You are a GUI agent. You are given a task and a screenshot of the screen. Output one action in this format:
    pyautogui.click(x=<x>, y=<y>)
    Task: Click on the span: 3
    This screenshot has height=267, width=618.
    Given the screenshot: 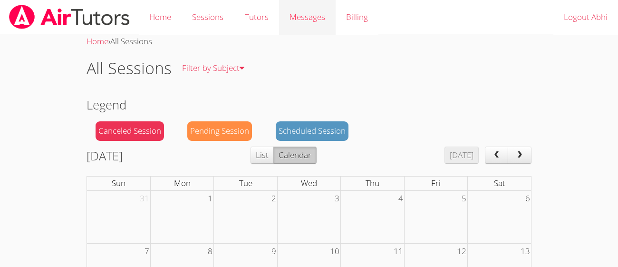 What is the action you would take?
    pyautogui.click(x=337, y=198)
    